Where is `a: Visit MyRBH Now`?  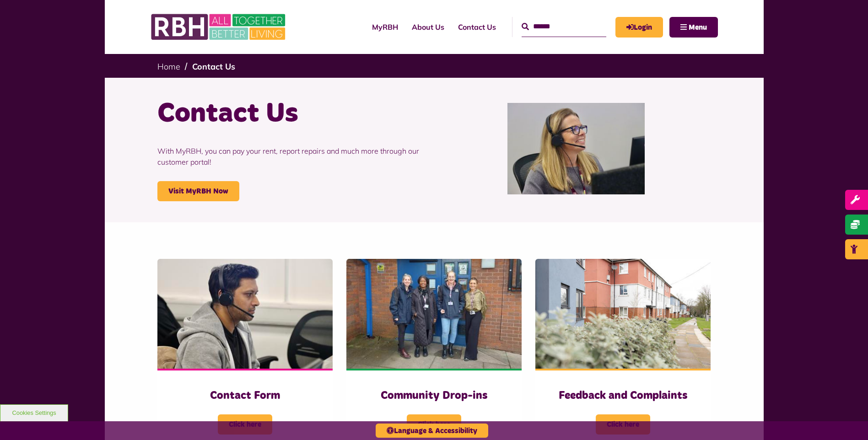
a: Visit MyRBH Now is located at coordinates (198, 191).